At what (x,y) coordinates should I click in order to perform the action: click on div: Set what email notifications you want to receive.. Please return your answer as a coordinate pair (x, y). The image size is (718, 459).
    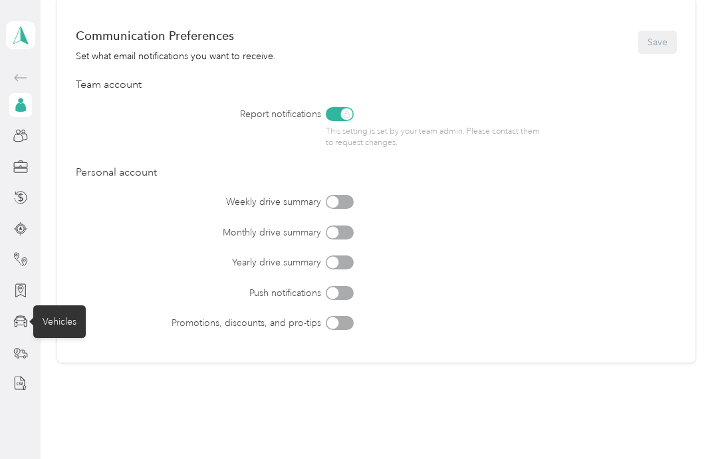
    Looking at the image, I should click on (175, 56).